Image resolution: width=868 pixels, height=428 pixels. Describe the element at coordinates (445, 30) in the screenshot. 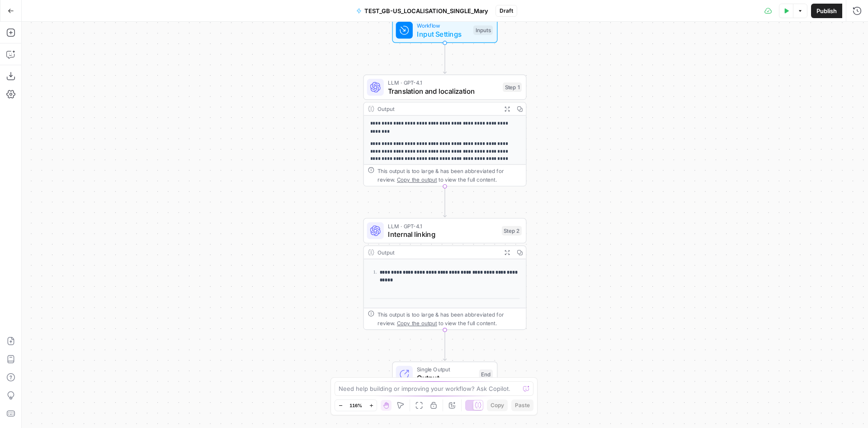

I see `div: WorkflowInput SettingsInputs` at that location.